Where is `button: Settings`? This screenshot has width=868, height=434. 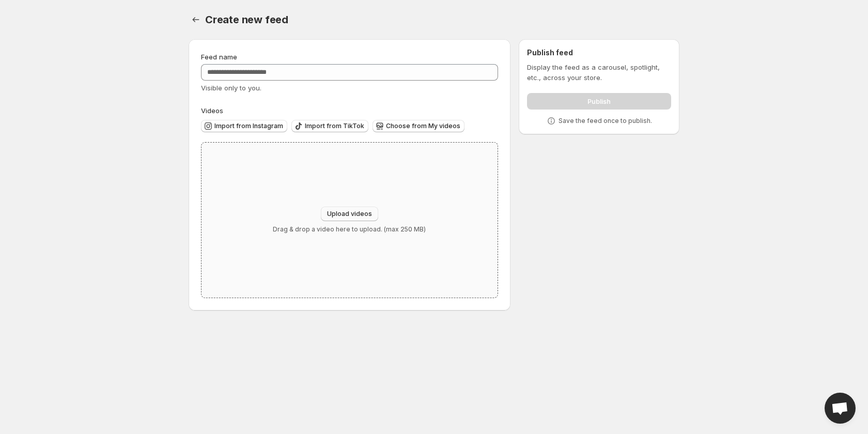 button: Settings is located at coordinates (195, 20).